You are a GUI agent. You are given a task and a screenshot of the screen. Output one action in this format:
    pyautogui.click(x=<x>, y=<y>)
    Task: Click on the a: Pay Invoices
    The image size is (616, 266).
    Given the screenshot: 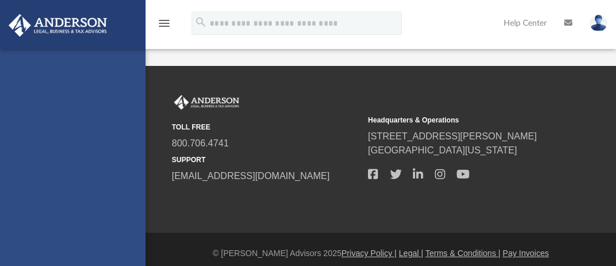 What is the action you would take?
    pyautogui.click(x=526, y=253)
    